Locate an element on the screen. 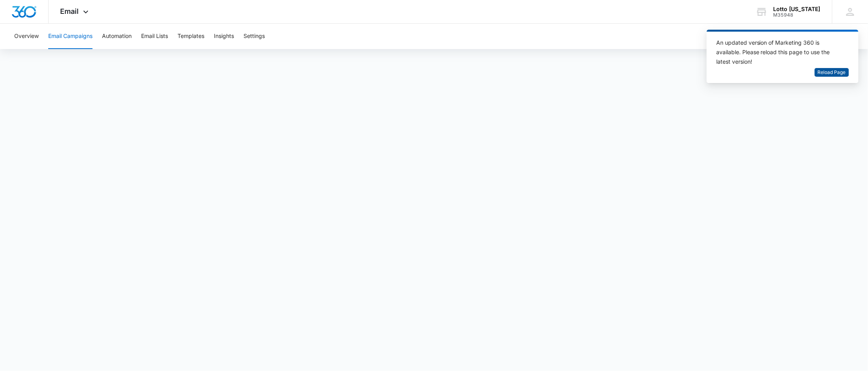  button: Automation is located at coordinates (117, 36).